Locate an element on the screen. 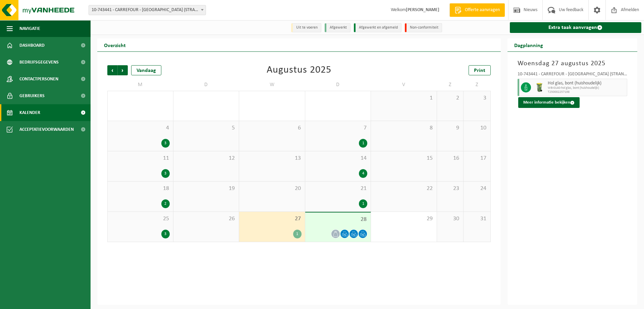 The width and height of the screenshot is (644, 309). span: 9 is located at coordinates (450, 128).